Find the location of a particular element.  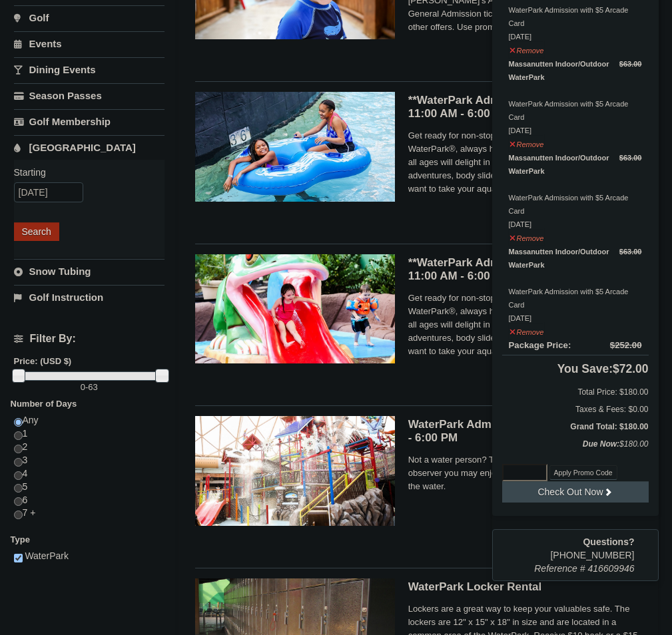

button: Search is located at coordinates (37, 232).